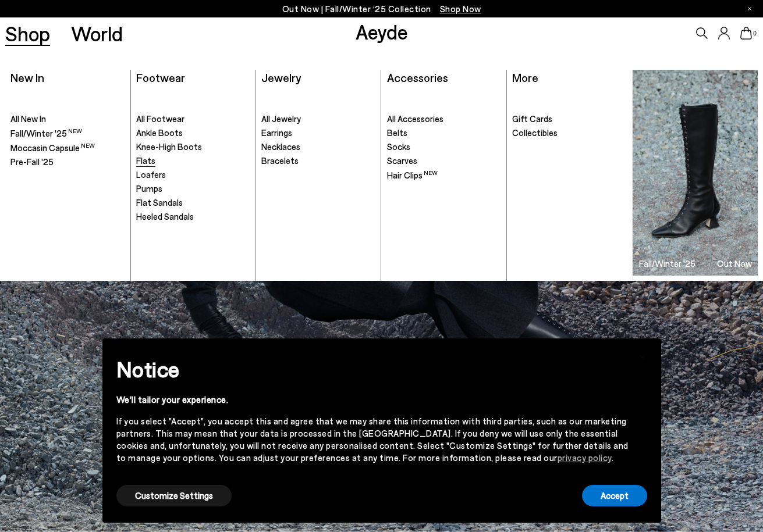 Image resolution: width=763 pixels, height=532 pixels. Describe the element at coordinates (642, 356) in the screenshot. I see `button: Close this notice` at that location.